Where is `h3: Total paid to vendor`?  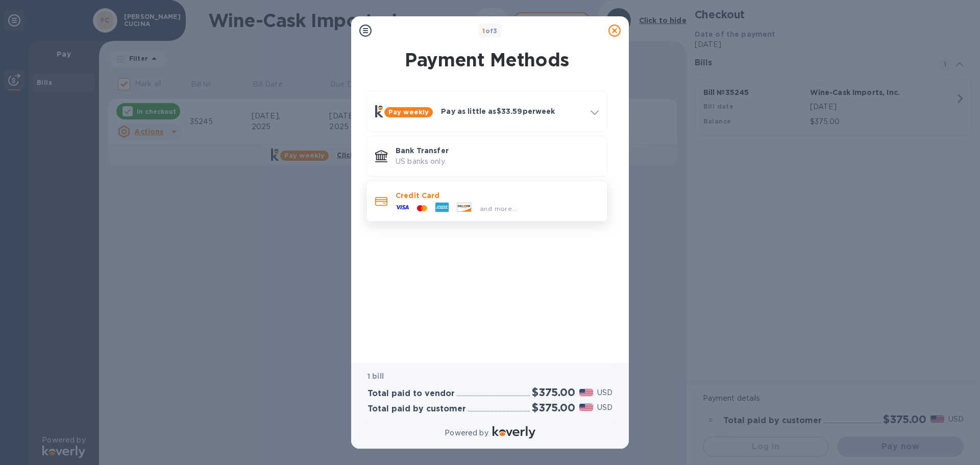 h3: Total paid to vendor is located at coordinates (411, 393).